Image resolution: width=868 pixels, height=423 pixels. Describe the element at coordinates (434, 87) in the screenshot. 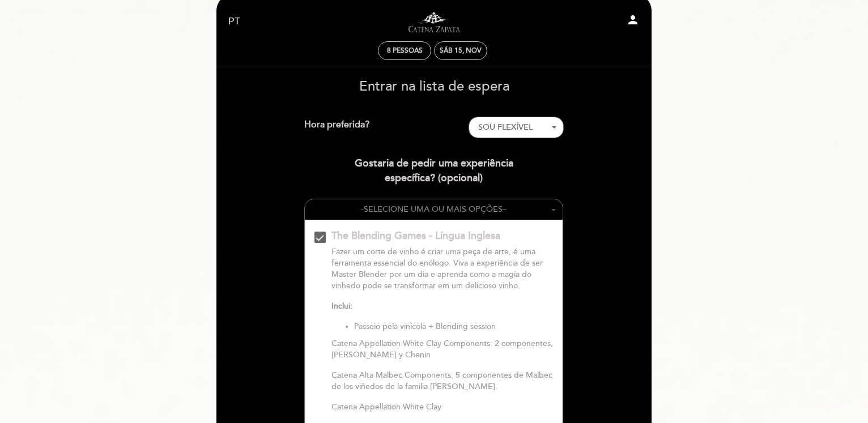

I see `h3: Entrar na lista de espera` at that location.